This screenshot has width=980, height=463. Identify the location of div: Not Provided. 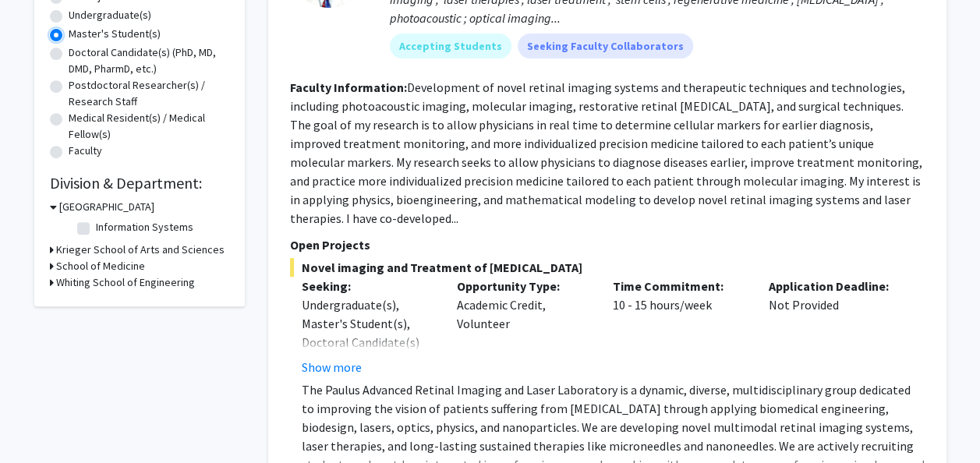
(835, 326).